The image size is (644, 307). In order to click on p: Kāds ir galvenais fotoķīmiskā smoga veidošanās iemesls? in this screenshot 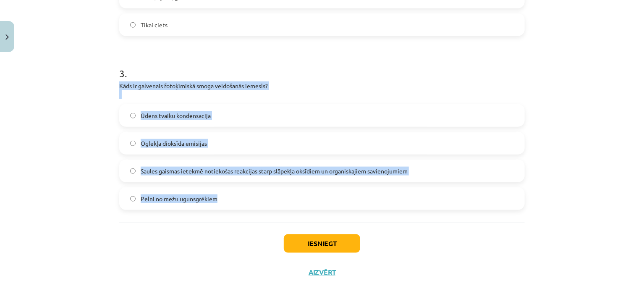, I will do `click(322, 90)`.